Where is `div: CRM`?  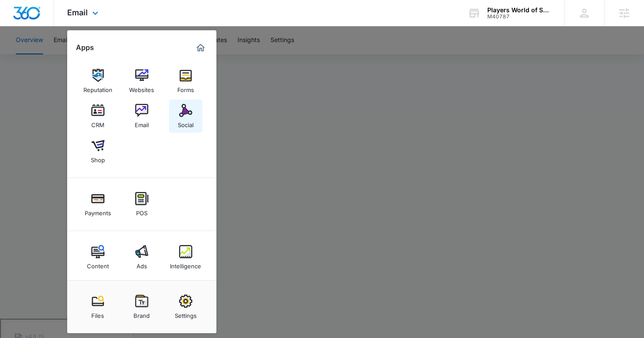 div: CRM is located at coordinates (98, 123).